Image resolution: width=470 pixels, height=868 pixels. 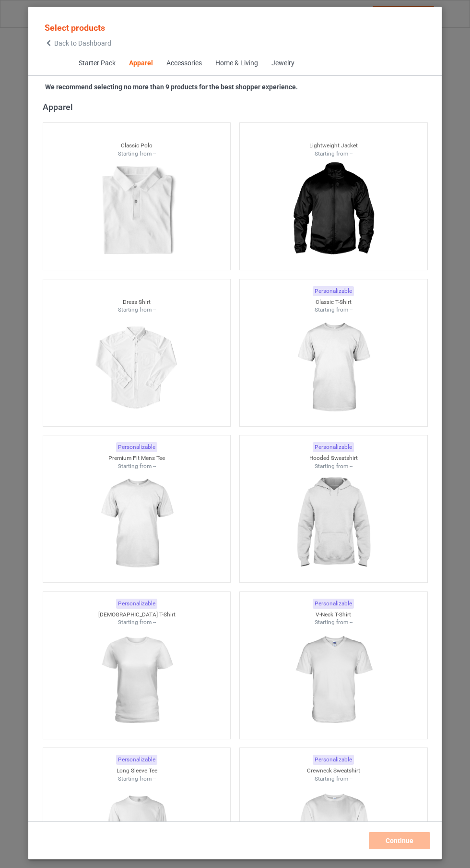 What do you see at coordinates (136, 302) in the screenshot?
I see `div: Dress Shirt` at bounding box center [136, 302].